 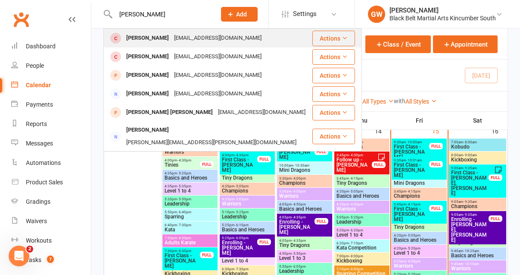 What do you see at coordinates (305, 253) in the screenshot?
I see `span: 4:50pm` at bounding box center [305, 253].